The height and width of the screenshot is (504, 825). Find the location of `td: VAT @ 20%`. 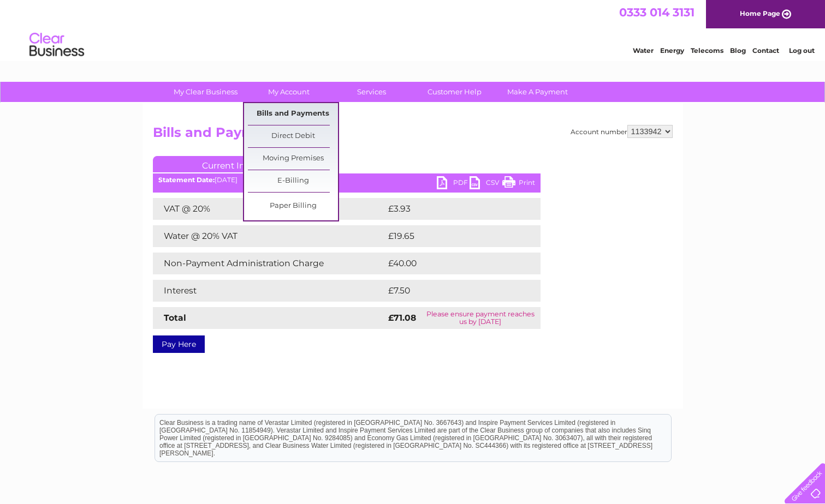

td: VAT @ 20% is located at coordinates (269, 209).